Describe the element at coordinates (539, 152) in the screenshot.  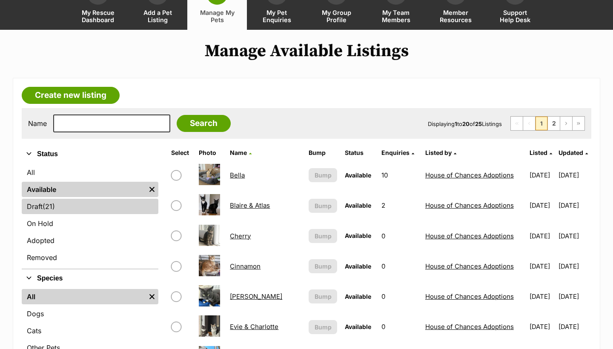
I see `span: Listed` at that location.